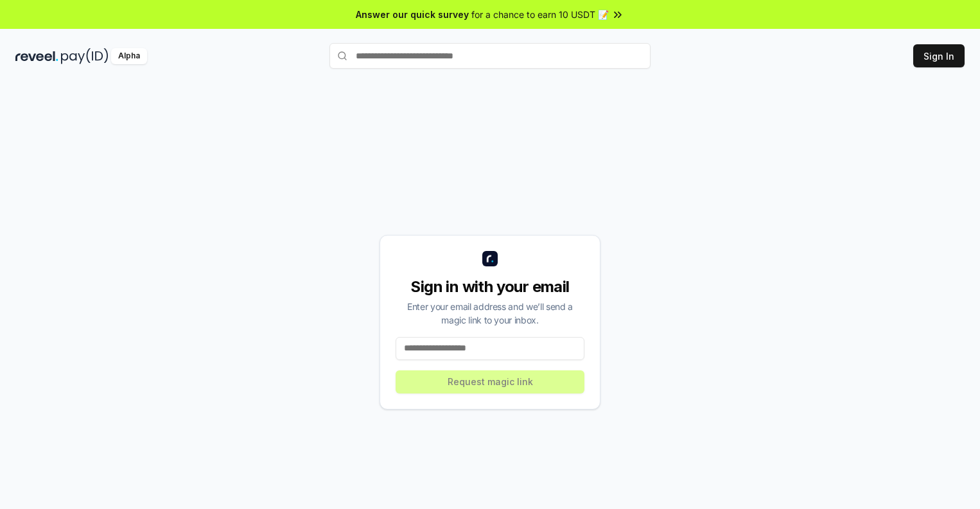 The height and width of the screenshot is (509, 980). What do you see at coordinates (36, 56) in the screenshot?
I see `img: reveel_dark` at bounding box center [36, 56].